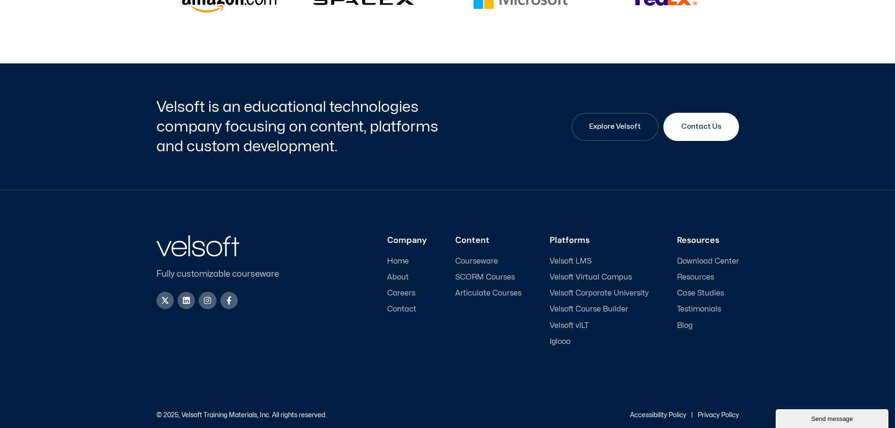 The image size is (895, 428). Describe the element at coordinates (599, 241) in the screenshot. I see `h3: Platforms` at that location.